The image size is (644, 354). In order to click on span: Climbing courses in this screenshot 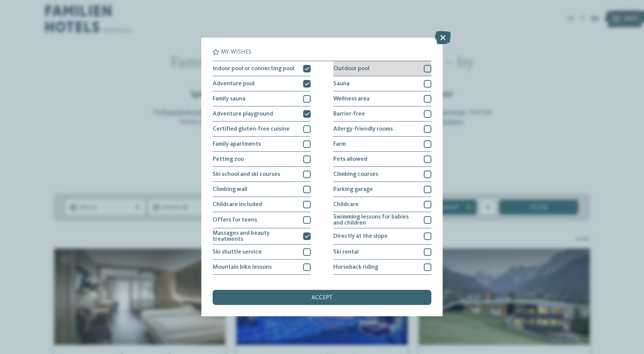, I will do `click(355, 175)`.